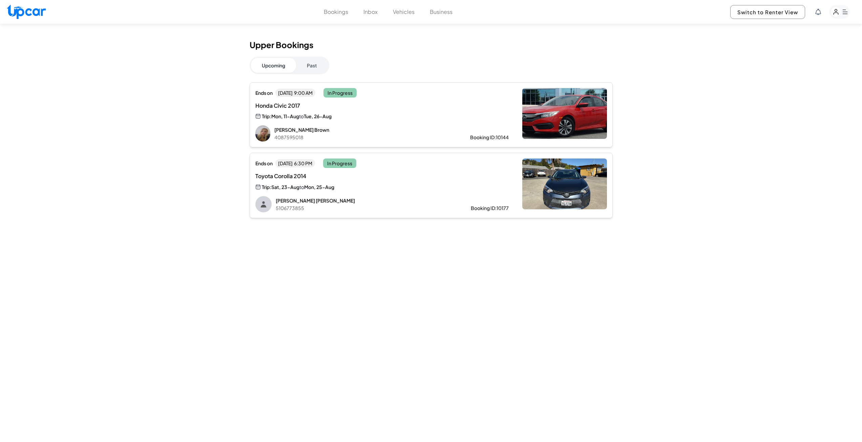 The height and width of the screenshot is (442, 862). What do you see at coordinates (441, 12) in the screenshot?
I see `button: Business` at bounding box center [441, 12].